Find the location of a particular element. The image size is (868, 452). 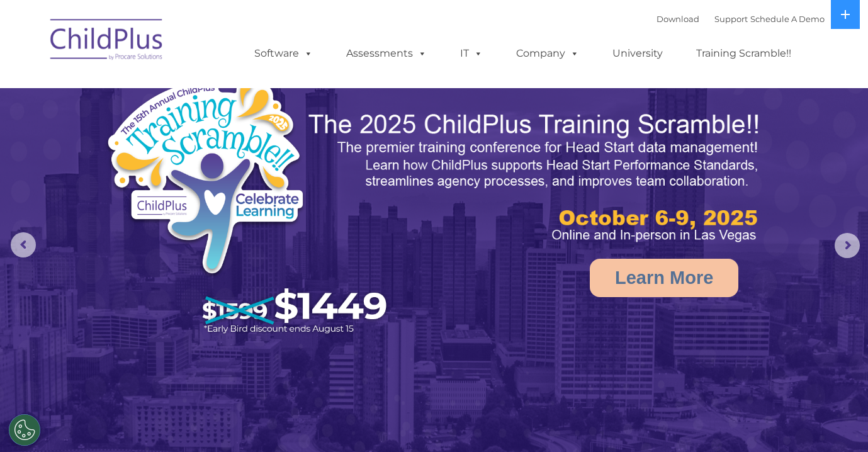

a: Support is located at coordinates (731, 19).